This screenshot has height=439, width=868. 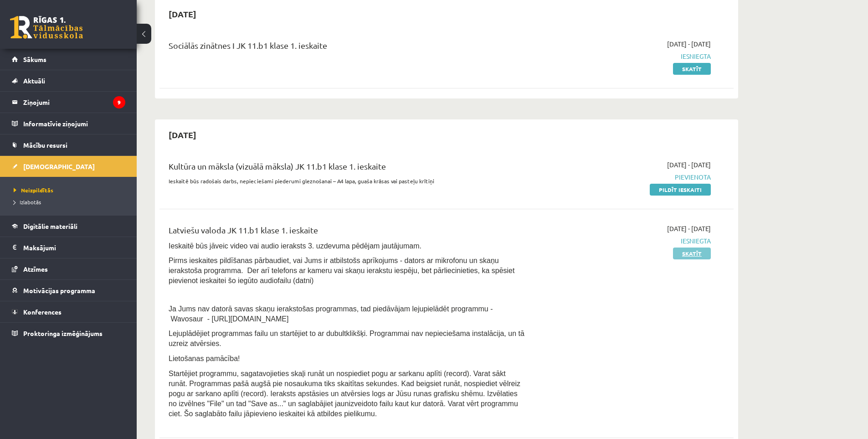 What do you see at coordinates (42, 312) in the screenshot?
I see `span: Konferences` at bounding box center [42, 312].